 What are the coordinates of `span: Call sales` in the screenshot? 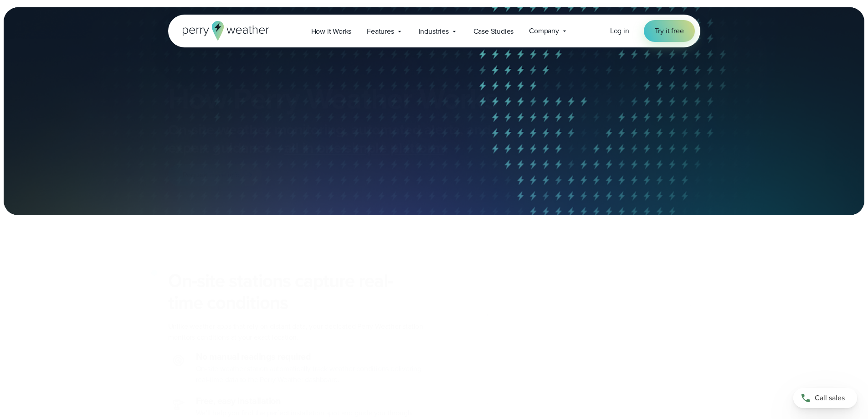 It's located at (829, 398).